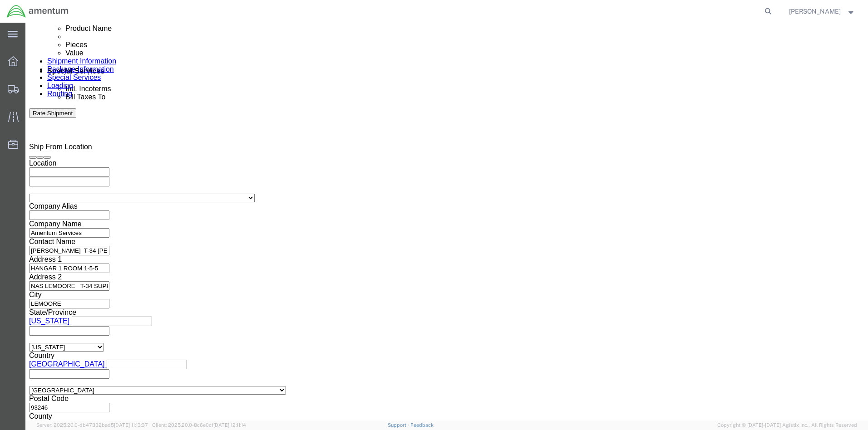 Image resolution: width=868 pixels, height=430 pixels. What do you see at coordinates (399, 425) in the screenshot?
I see `a: Support` at bounding box center [399, 425].